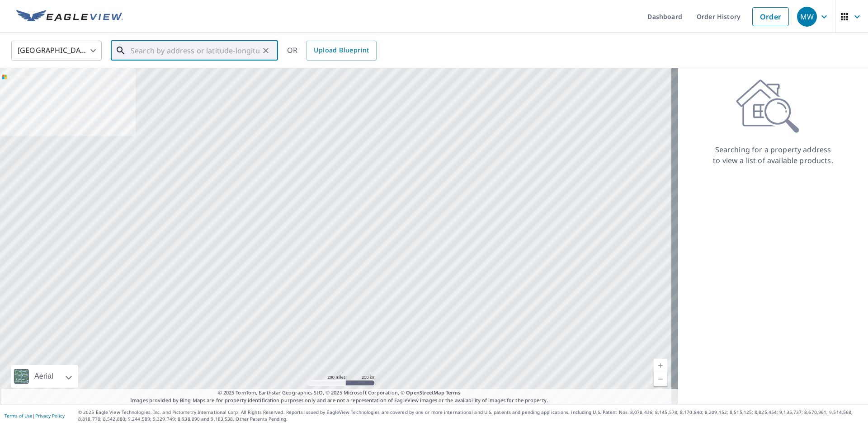 The height and width of the screenshot is (427, 868). What do you see at coordinates (660, 365) in the screenshot?
I see `a: Current Level 5, Zoom In` at bounding box center [660, 365].